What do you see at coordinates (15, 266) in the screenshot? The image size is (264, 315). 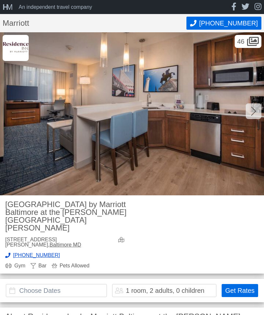 I see `div: Gym` at bounding box center [15, 266].